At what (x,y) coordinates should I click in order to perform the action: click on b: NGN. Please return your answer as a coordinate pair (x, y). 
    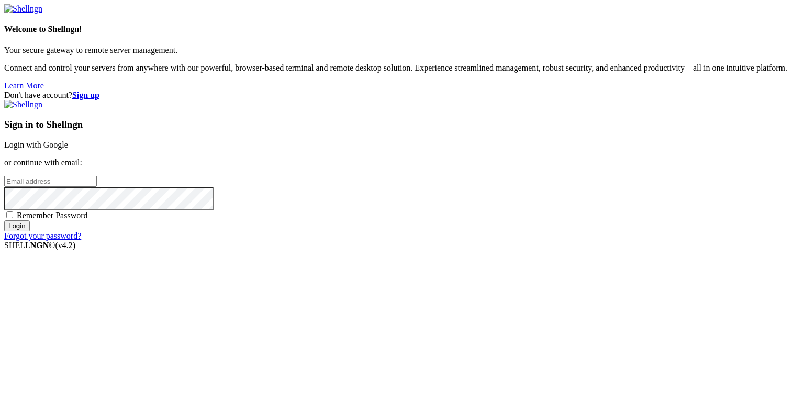
    Looking at the image, I should click on (40, 245).